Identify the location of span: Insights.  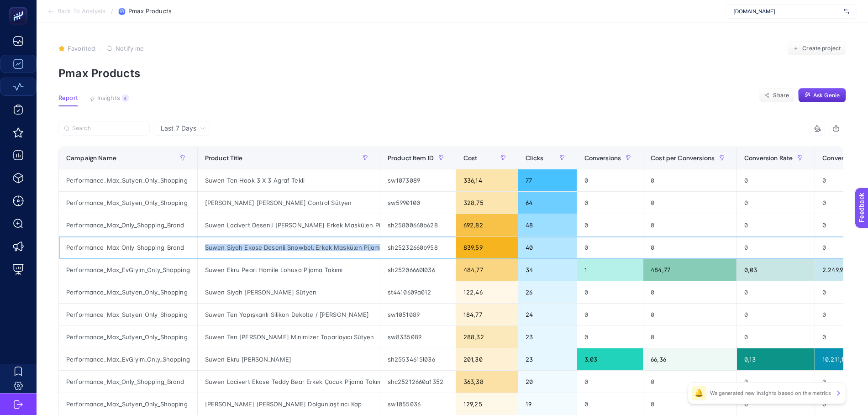
(109, 98).